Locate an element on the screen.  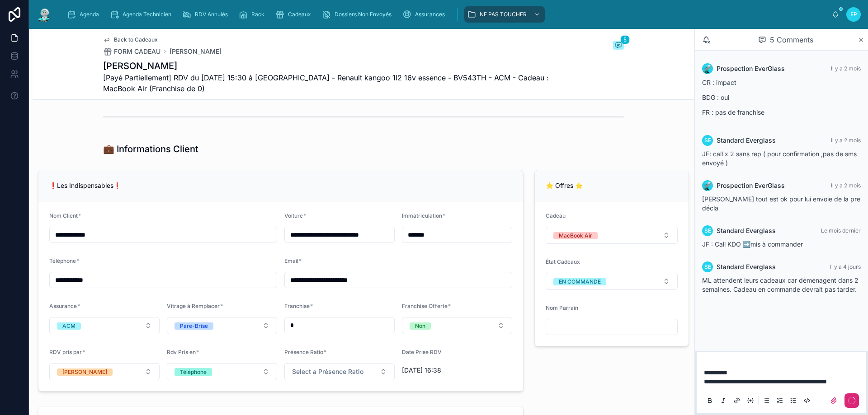
span: JF : Call KDO ➡️mis à commander is located at coordinates (752, 244).